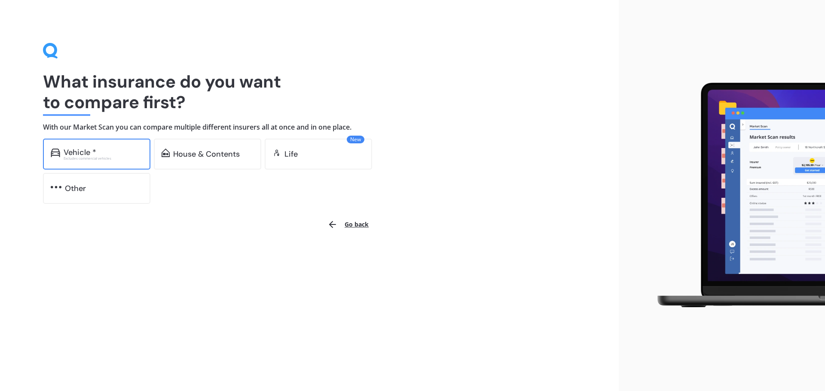  I want to click on img: car.f15378c7a67c060ca3f3.svg, so click(55, 153).